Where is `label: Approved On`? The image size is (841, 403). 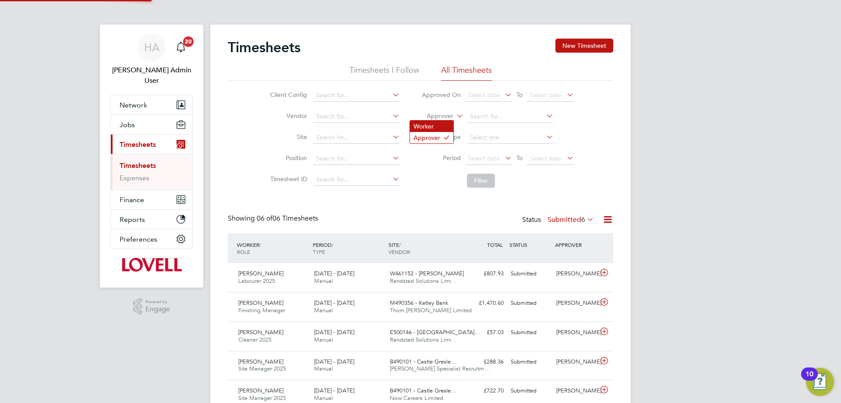
label: Approved On is located at coordinates (441, 95).